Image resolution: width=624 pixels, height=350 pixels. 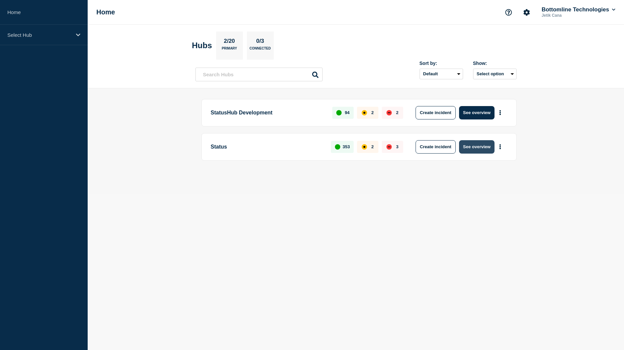 What do you see at coordinates (495, 74) in the screenshot?
I see `button: Select option` at bounding box center [495, 74].